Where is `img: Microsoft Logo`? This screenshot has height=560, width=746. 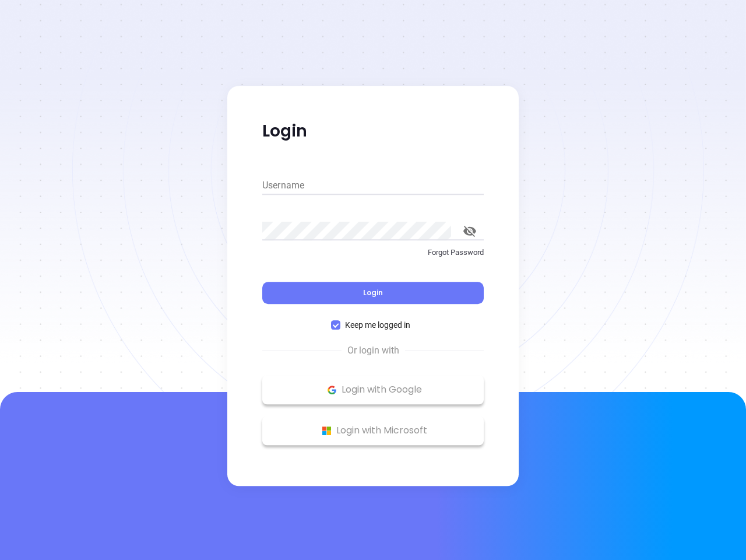
img: Microsoft Logo is located at coordinates (326, 430).